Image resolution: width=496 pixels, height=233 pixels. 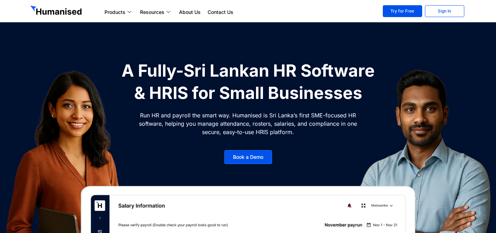 What do you see at coordinates (119, 12) in the screenshot?
I see `a: Products` at bounding box center [119, 12].